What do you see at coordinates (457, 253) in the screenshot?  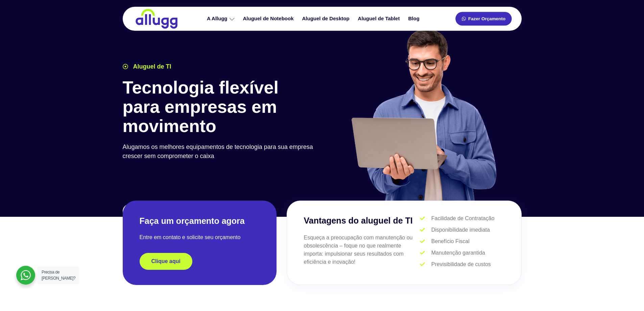 I see `span: Manutenção garantida` at bounding box center [457, 253].